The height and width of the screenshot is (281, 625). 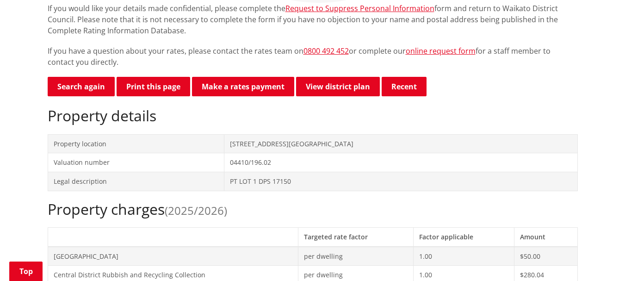 I want to click on p: If you would like your details made confidential, please complete the form and return to Waikato ..., so click(x=313, y=19).